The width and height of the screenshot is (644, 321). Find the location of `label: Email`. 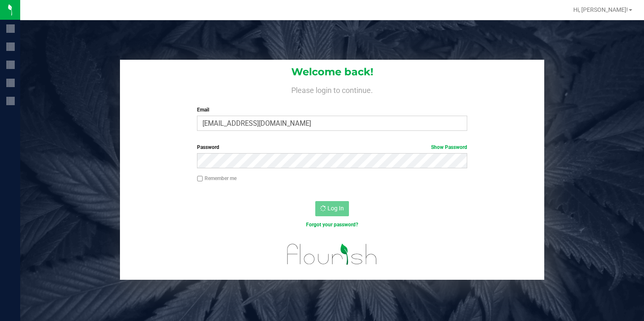

label: Email is located at coordinates (332, 110).